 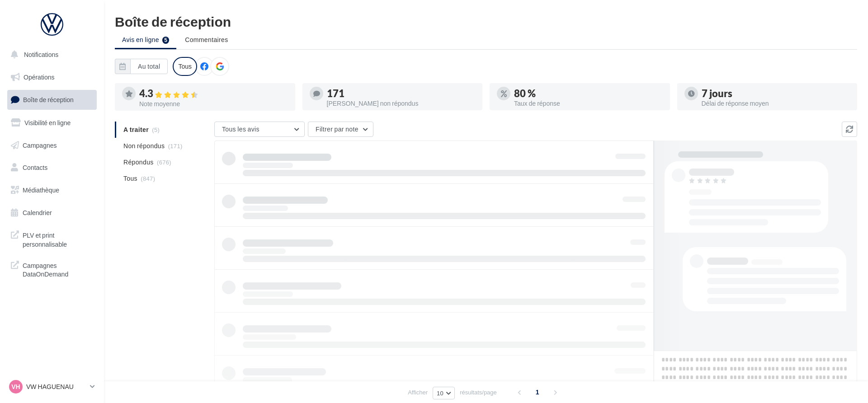 I want to click on span: Notifications, so click(x=41, y=54).